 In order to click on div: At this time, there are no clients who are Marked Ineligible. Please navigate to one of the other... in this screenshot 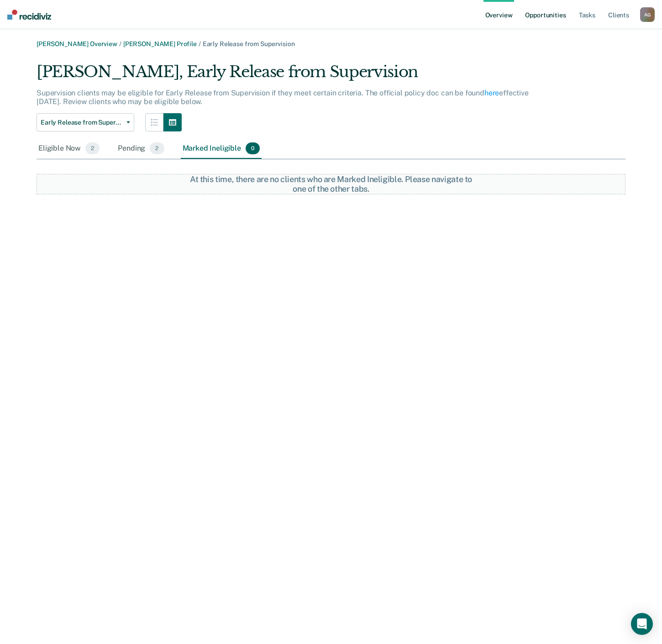, I will do `click(331, 184)`.